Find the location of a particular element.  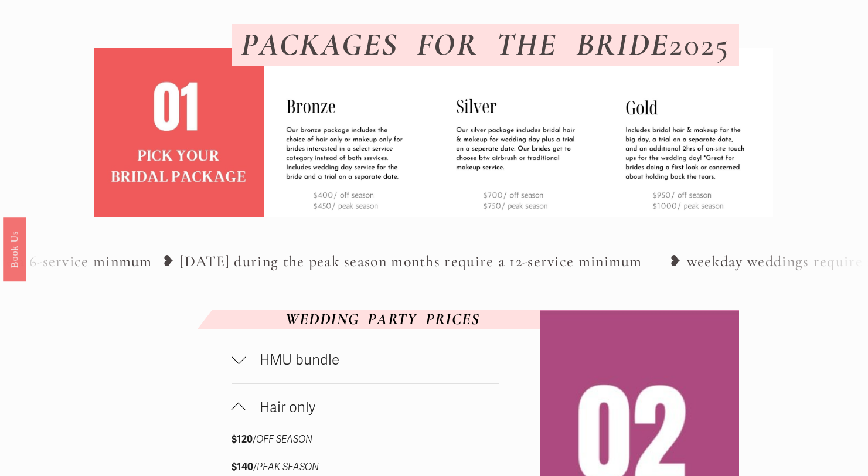

span: HMU bundle is located at coordinates (372, 360).